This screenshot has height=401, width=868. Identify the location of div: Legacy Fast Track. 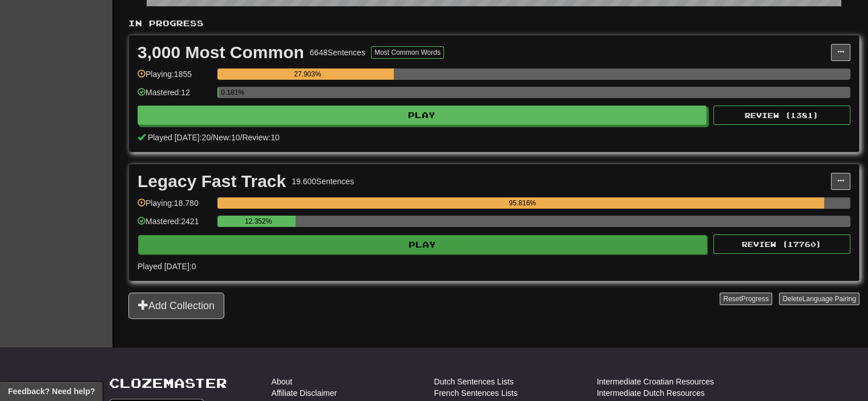
(212, 181).